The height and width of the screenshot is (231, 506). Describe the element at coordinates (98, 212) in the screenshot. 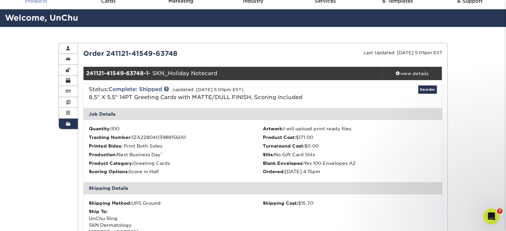

I see `strong: Ship To:` at that location.